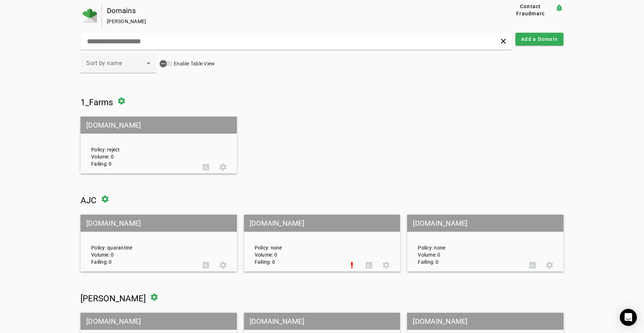 This screenshot has height=333, width=644. What do you see at coordinates (352, 265) in the screenshot?
I see `button: Set Up` at bounding box center [352, 265].